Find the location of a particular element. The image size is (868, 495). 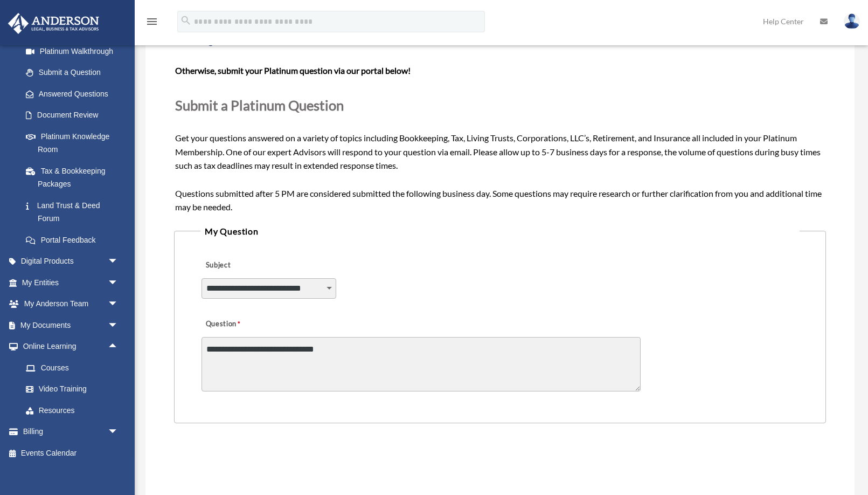

a: My Anderson Teamarrow_drop_down is located at coordinates (71, 304).